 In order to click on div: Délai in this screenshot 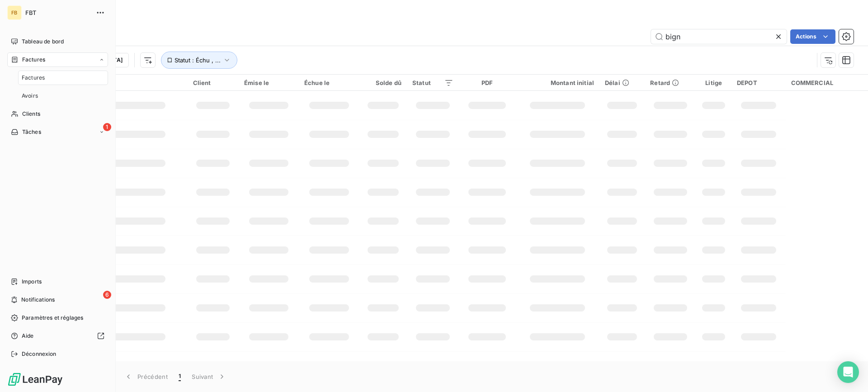, I will do `click(622, 83)`.